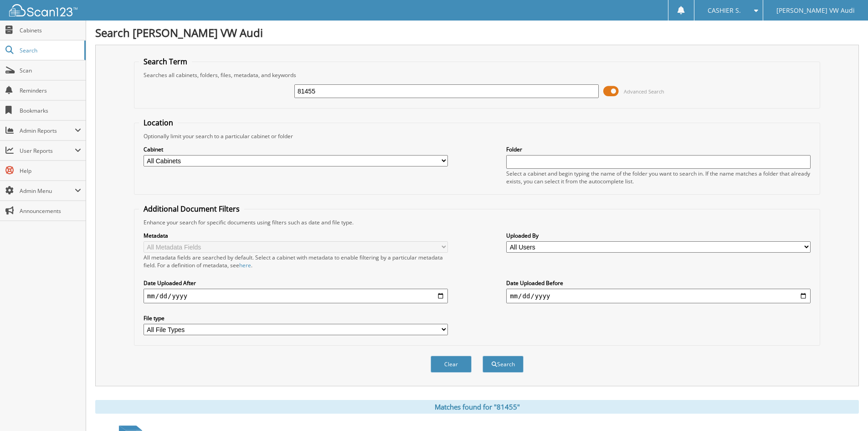  I want to click on label: Metadata, so click(295, 235).